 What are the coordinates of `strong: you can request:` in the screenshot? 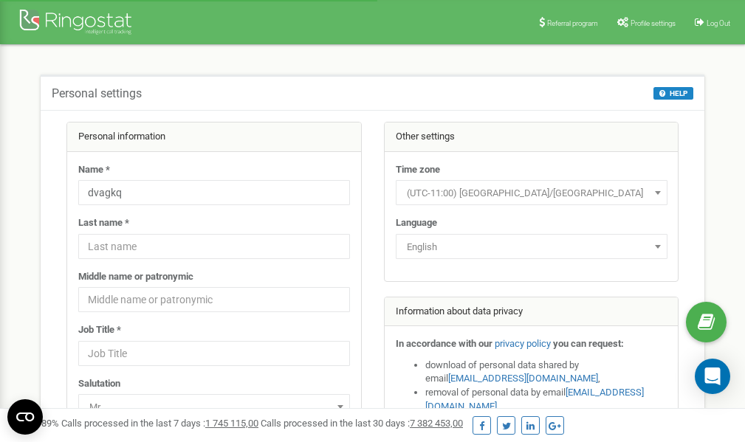 It's located at (588, 343).